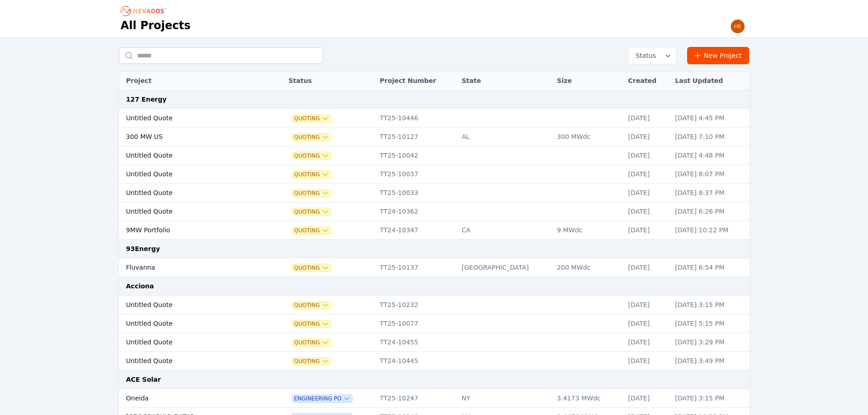 The width and height of the screenshot is (868, 415). Describe the element at coordinates (588, 267) in the screenshot. I see `td: 200 MWdc` at that location.